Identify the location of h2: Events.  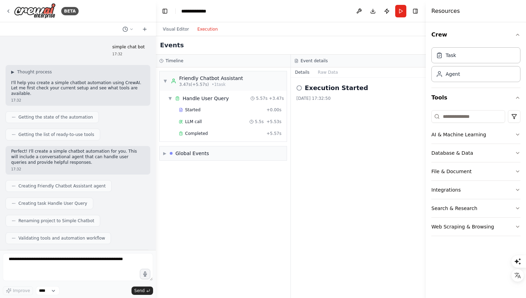
(172, 45).